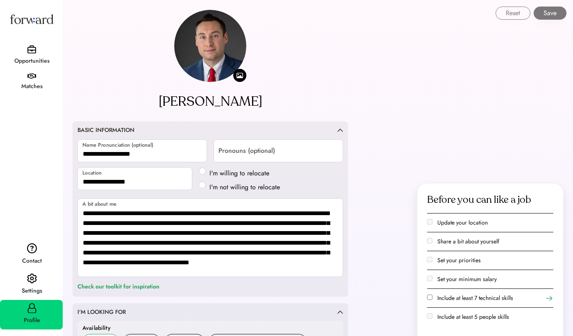 This screenshot has width=573, height=336. Describe the element at coordinates (32, 279) in the screenshot. I see `img: settings.svg` at that location.